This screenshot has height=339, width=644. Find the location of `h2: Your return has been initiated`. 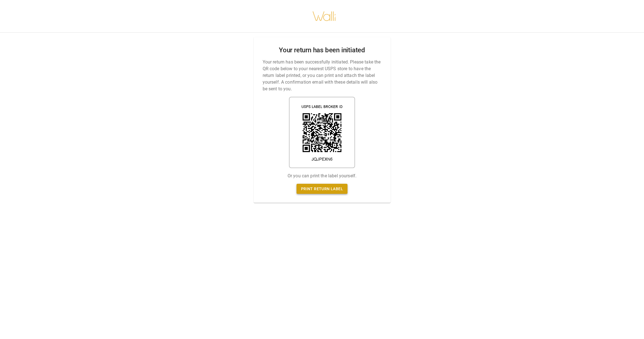

h2: Your return has been initiated is located at coordinates (322, 50).